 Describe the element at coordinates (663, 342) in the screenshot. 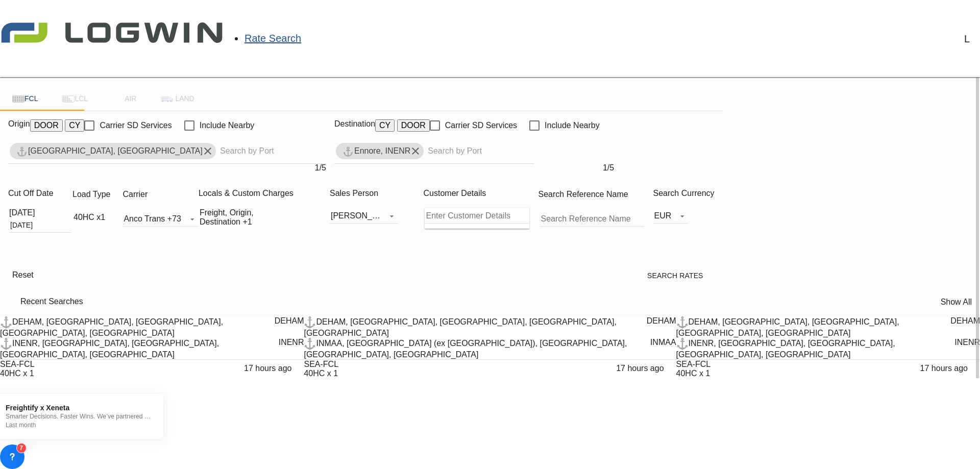

I see `div: INMAA` at that location.